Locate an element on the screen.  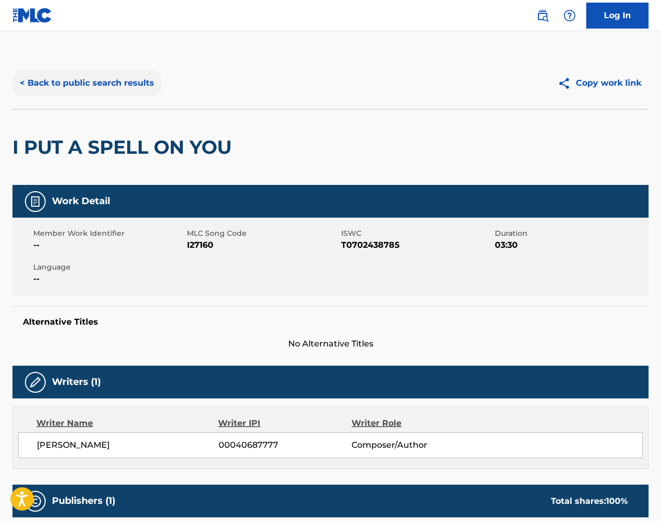
div: Writer Role is located at coordinates (412, 423).